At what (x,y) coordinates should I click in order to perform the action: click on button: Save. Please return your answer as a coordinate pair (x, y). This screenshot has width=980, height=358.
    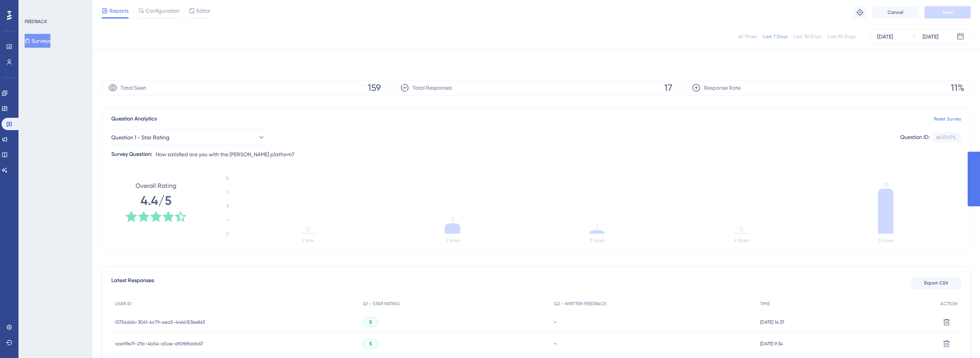
    Looking at the image, I should click on (948, 13).